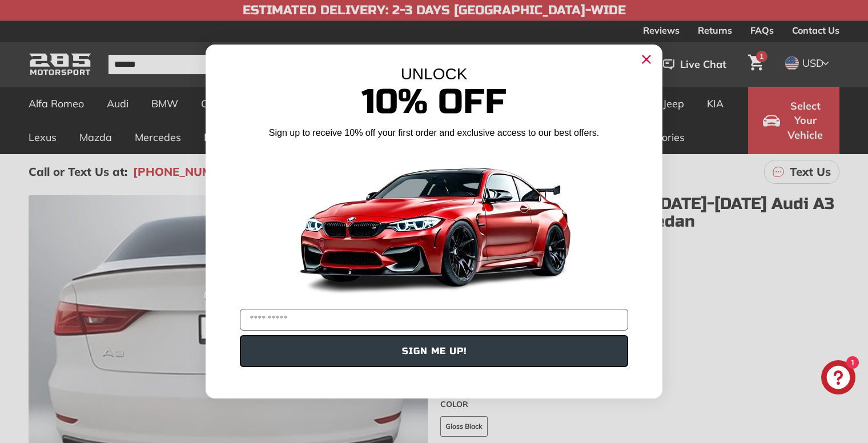  What do you see at coordinates (434, 74) in the screenshot?
I see `span: UNLOCK` at bounding box center [434, 74].